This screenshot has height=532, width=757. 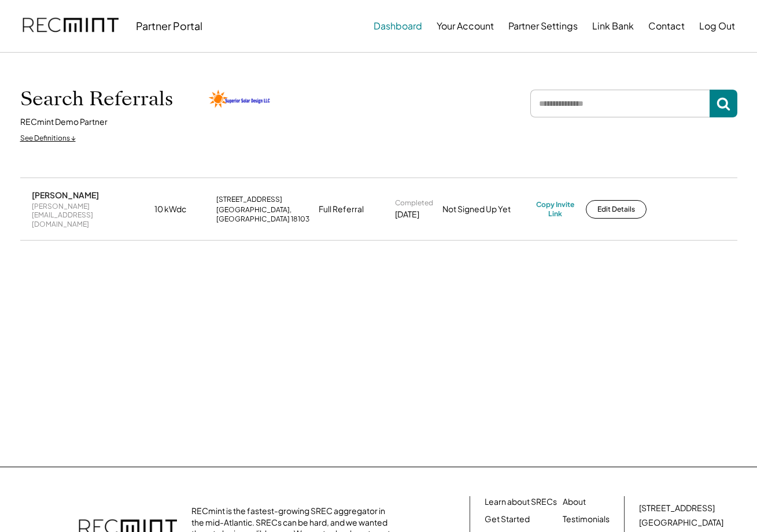 I want to click on div: Full Referral, so click(x=341, y=209).